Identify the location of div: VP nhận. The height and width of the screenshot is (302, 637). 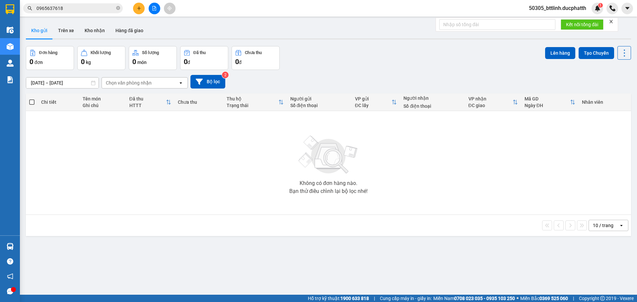
(491, 99).